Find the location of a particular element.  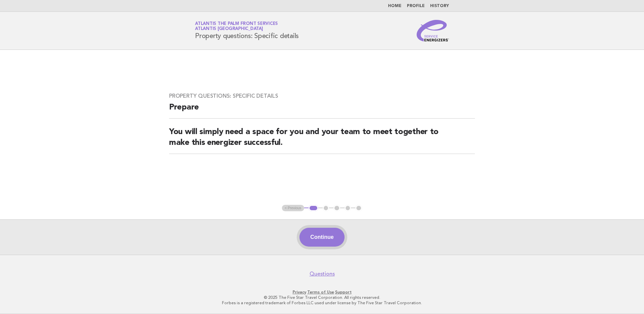

h2: Prepare is located at coordinates (322, 110).